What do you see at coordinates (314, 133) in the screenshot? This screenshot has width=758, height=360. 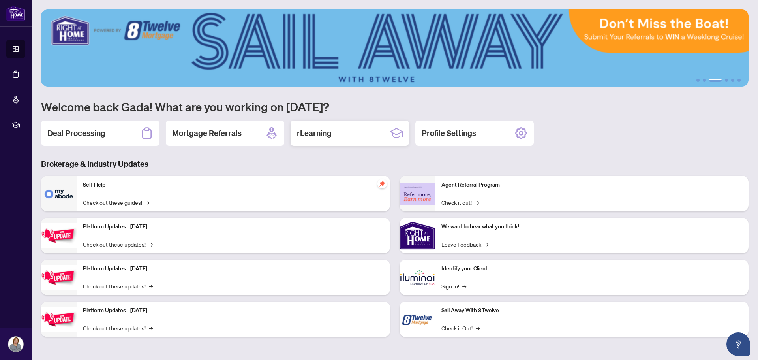 I see `h2: rLearning` at bounding box center [314, 133].